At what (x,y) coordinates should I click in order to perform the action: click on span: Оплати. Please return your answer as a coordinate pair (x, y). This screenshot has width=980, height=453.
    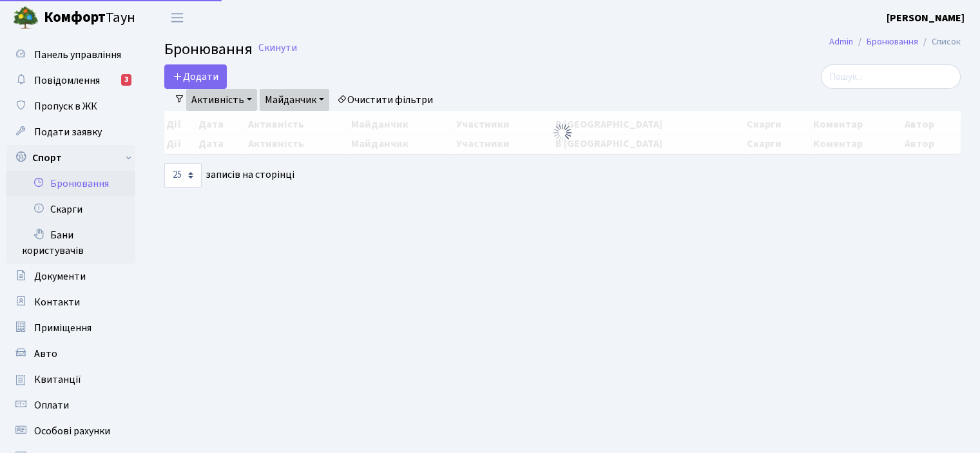
    Looking at the image, I should click on (51, 405).